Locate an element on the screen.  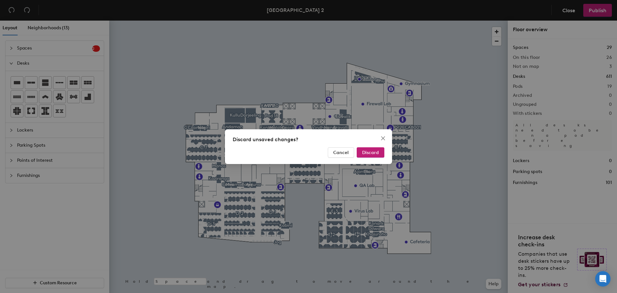
button: Discard is located at coordinates (370, 152).